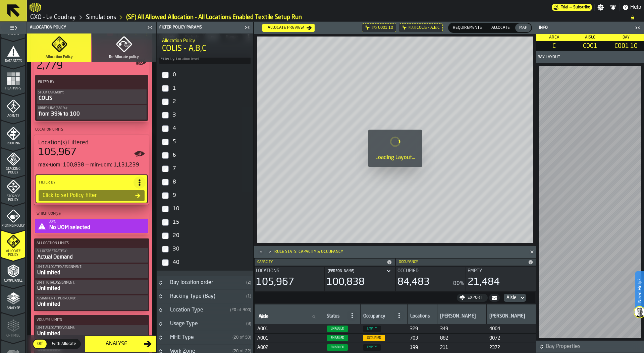 This screenshot has height=353, width=644. I want to click on button: Assignments per round:Unlimited, so click(92, 302).